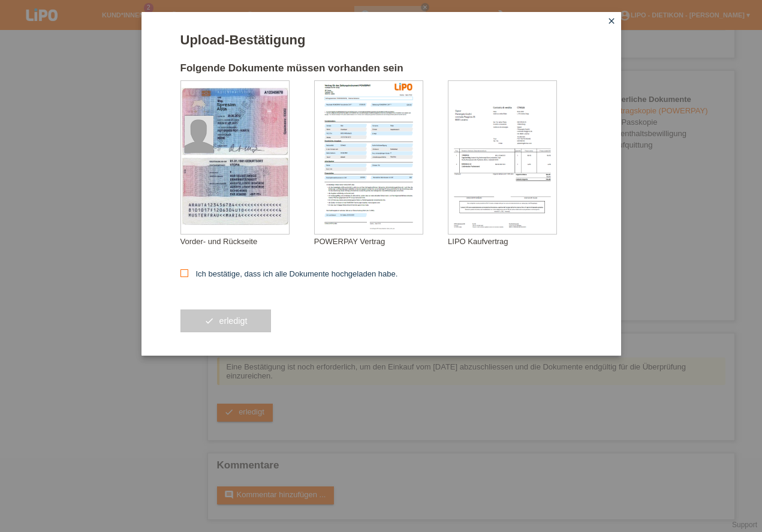  Describe the element at coordinates (226, 321) in the screenshot. I see `button: check erledigt` at that location.